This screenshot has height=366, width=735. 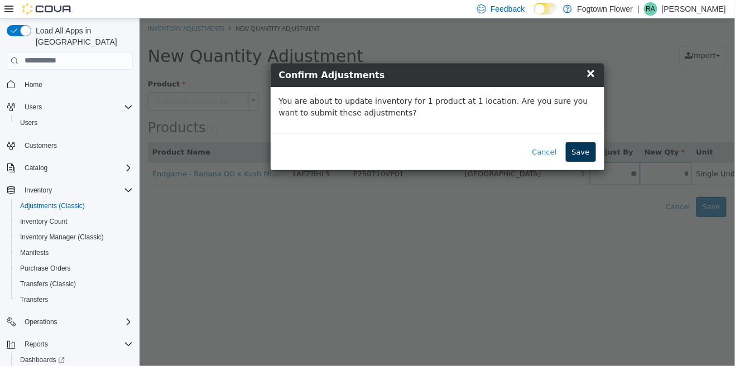 I want to click on a: Adjustments (Classic), so click(x=52, y=206).